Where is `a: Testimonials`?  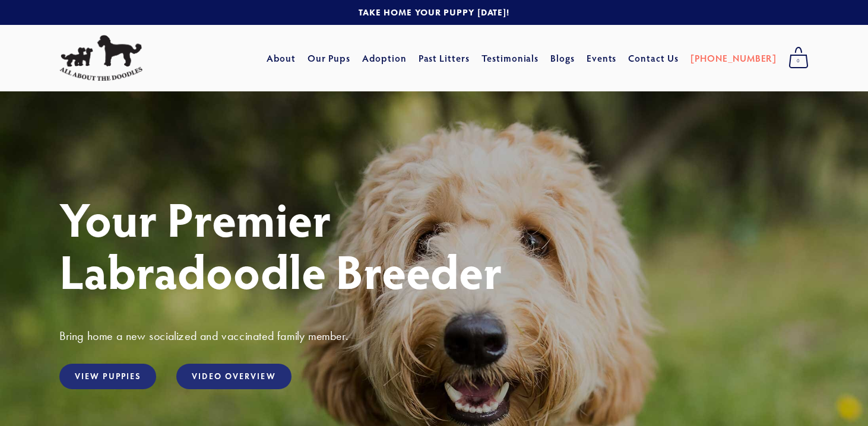
a: Testimonials is located at coordinates (510, 58).